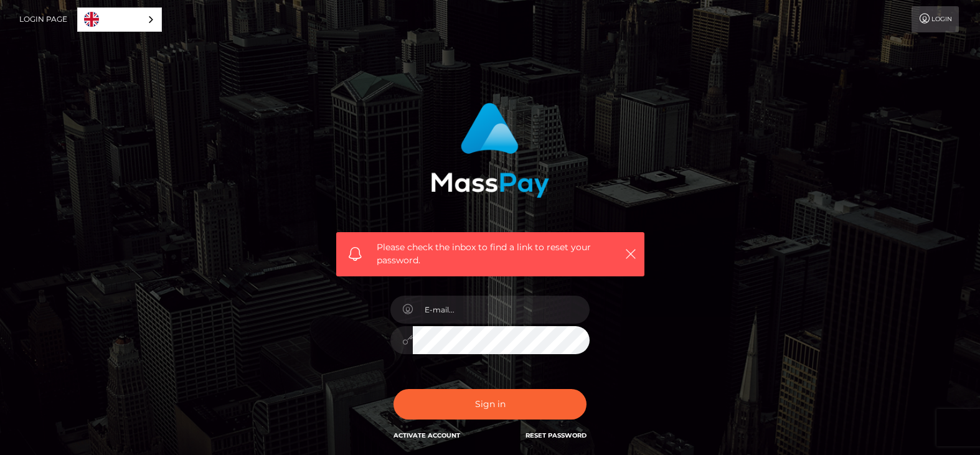 The height and width of the screenshot is (455, 980). Describe the element at coordinates (501, 310) in the screenshot. I see `input: E-mail...` at that location.